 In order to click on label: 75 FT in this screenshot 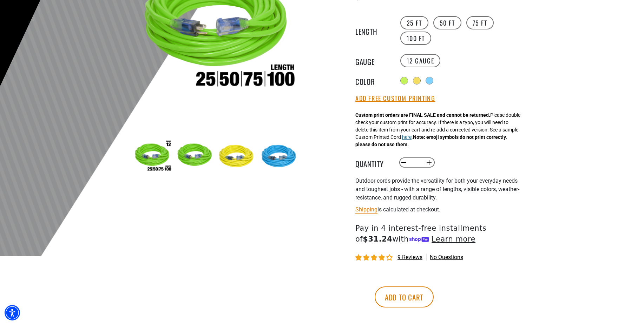, I will do `click(480, 23)`.